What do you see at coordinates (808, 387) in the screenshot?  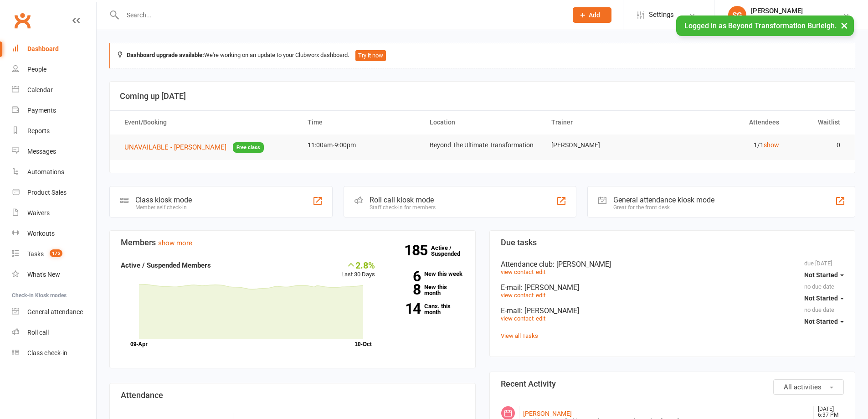 I see `button: All activities` at bounding box center [808, 387].